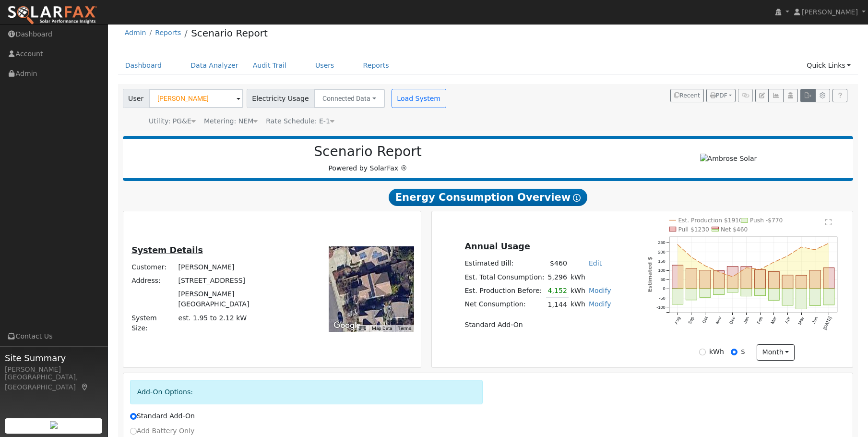  Describe the element at coordinates (721, 96) in the screenshot. I see `button: PDF` at that location.